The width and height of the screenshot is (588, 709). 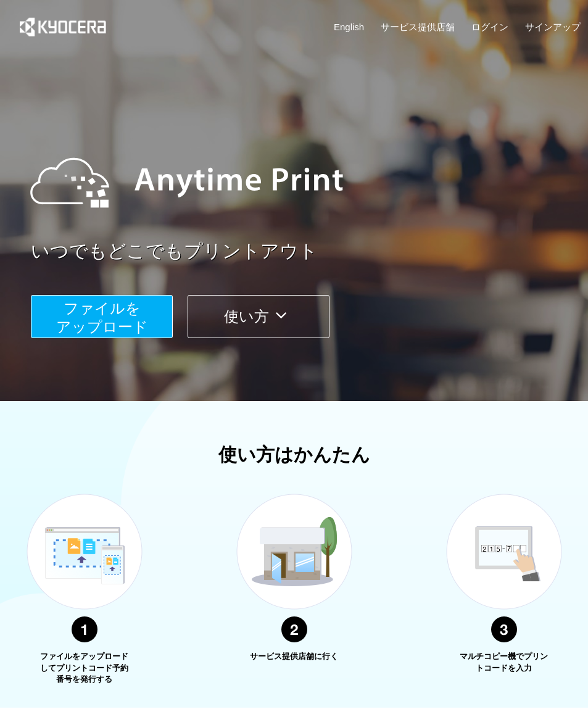 I want to click on button: ファイルを​​アップロード, so click(x=102, y=317).